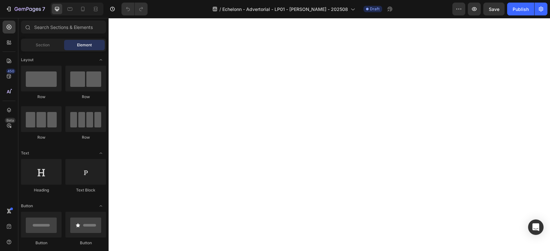  What do you see at coordinates (84, 45) in the screenshot?
I see `span: Element` at bounding box center [84, 45].